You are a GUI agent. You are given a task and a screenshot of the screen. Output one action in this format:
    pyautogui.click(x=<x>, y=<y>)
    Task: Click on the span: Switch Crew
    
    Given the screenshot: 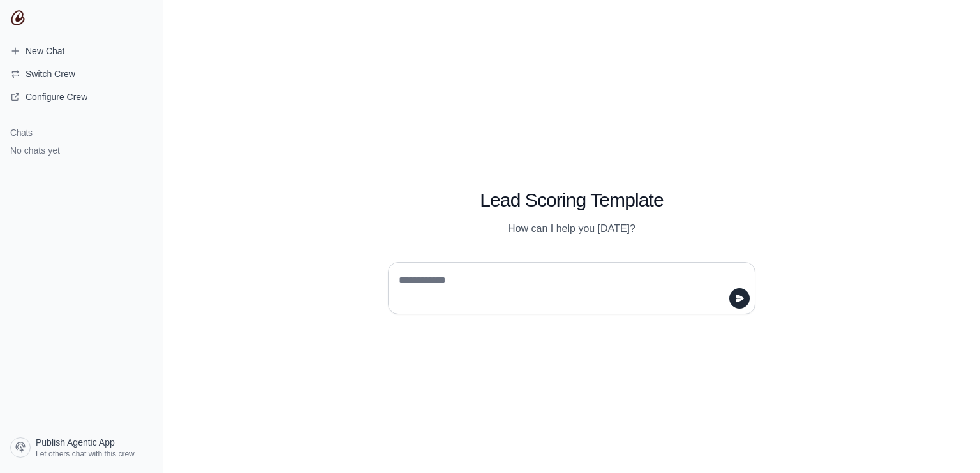 What is the action you would take?
    pyautogui.click(x=51, y=74)
    